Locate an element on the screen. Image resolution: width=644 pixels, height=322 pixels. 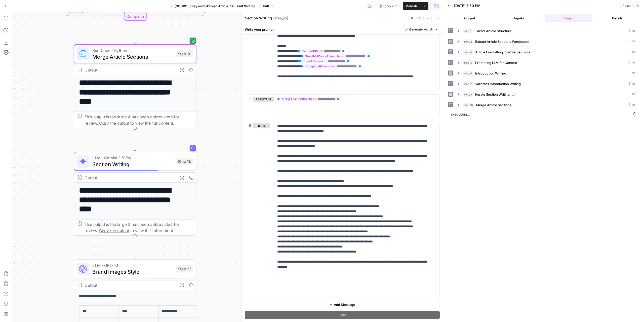
span: Executing... is located at coordinates (544, 114).